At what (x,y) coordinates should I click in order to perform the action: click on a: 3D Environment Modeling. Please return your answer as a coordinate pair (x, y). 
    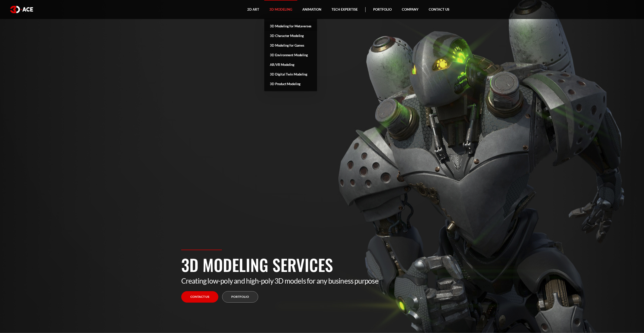
    Looking at the image, I should click on (291, 55).